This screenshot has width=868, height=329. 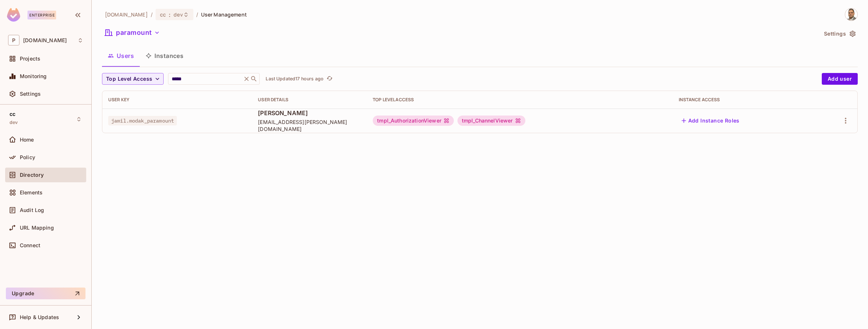 What do you see at coordinates (45, 293) in the screenshot?
I see `button: Upgrade` at bounding box center [45, 293].